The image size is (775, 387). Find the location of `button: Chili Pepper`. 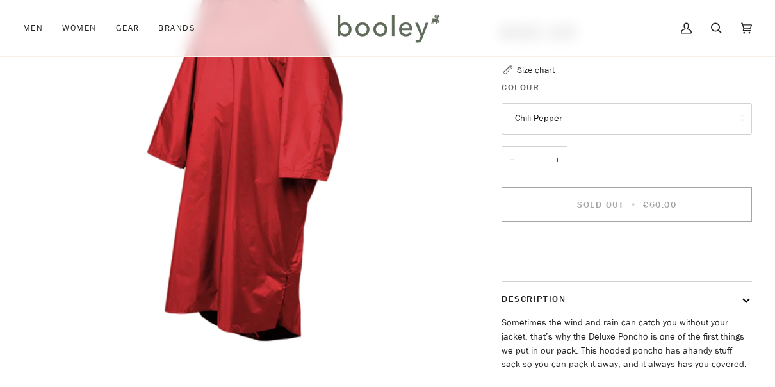

button: Chili Pepper is located at coordinates (626, 118).